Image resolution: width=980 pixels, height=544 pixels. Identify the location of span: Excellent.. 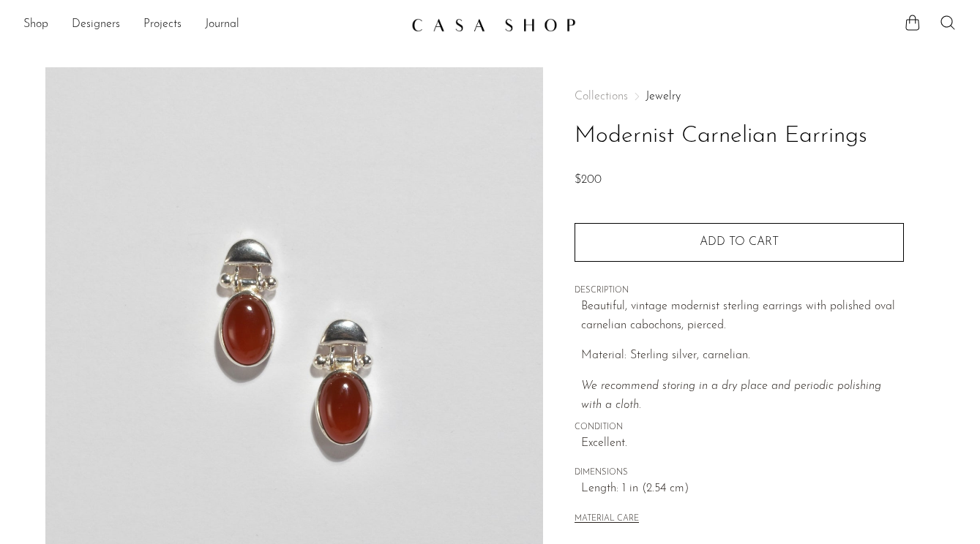
(742, 444).